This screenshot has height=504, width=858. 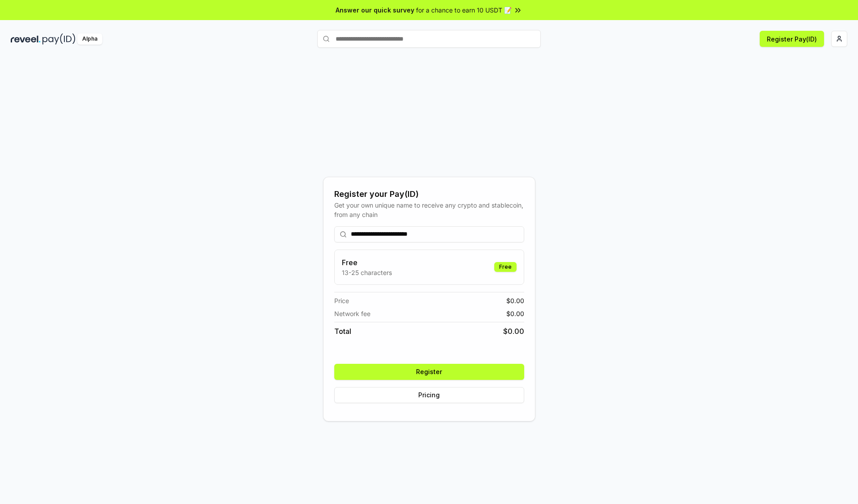 What do you see at coordinates (464, 10) in the screenshot?
I see `span: for a chance to earn 10 USDT 📝` at bounding box center [464, 10].